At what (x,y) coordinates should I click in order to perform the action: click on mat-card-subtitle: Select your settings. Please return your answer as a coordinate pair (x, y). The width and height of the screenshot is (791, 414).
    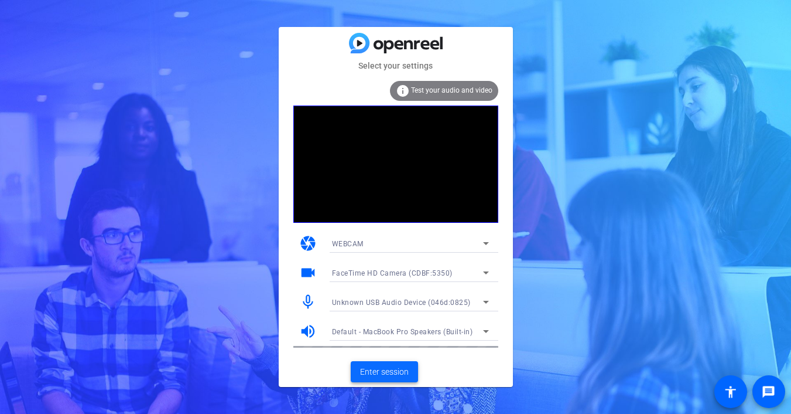
    Looking at the image, I should click on (396, 66).